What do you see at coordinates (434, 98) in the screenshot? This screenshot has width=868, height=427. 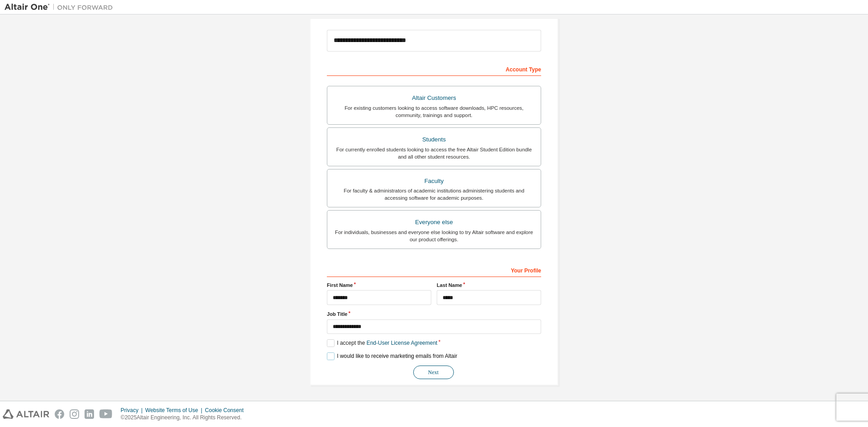 I see `div: Altair Customers` at bounding box center [434, 98].